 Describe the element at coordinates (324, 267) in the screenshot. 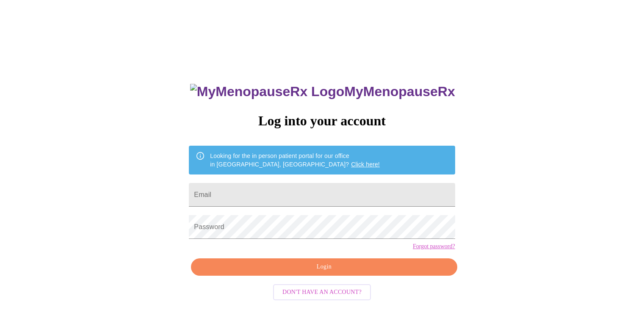

I see `span: Login` at that location.